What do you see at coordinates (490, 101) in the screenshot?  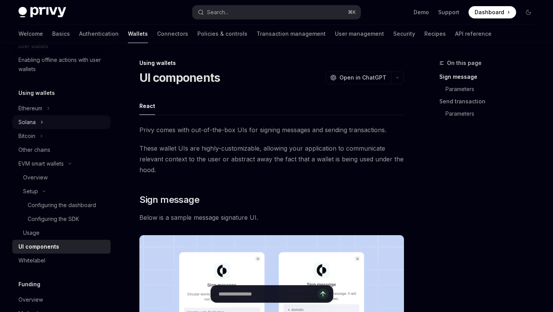 I see `a: Send transaction` at bounding box center [490, 101].